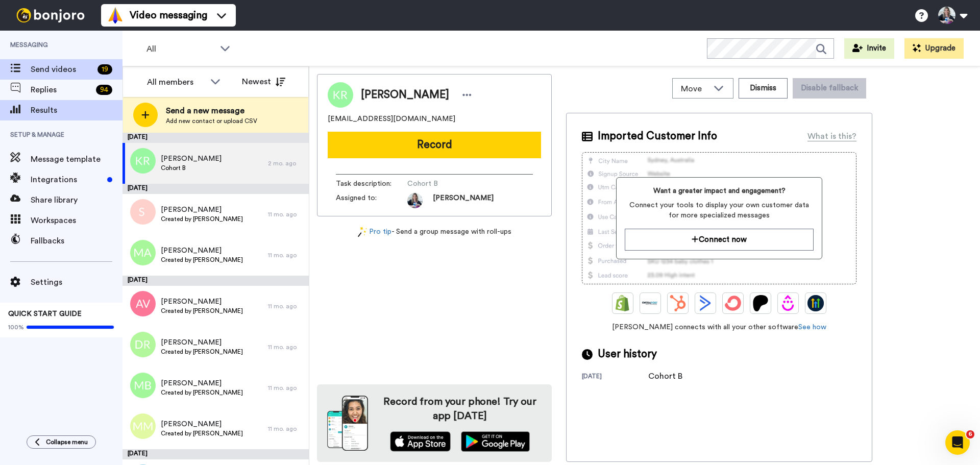 This screenshot has width=980, height=465. I want to click on img: Hubspot, so click(678, 303).